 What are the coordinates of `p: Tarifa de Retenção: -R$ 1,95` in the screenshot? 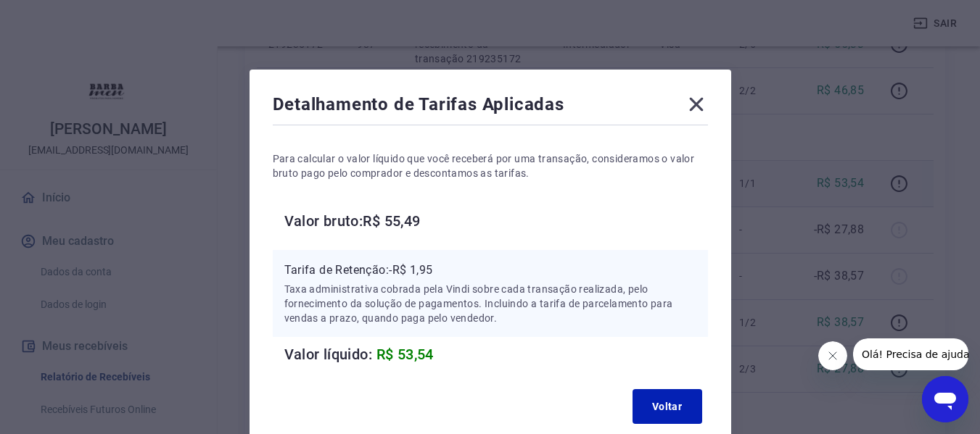 It's located at (490, 271).